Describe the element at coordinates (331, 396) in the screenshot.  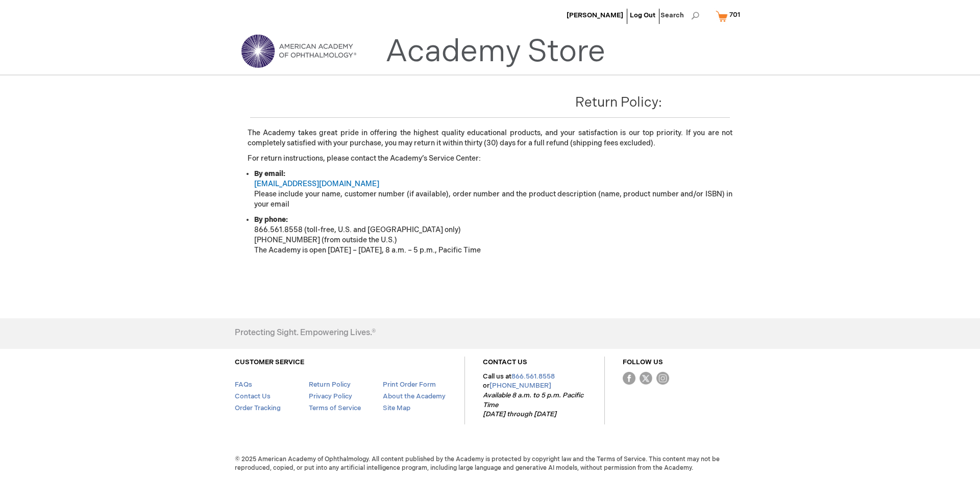
I see `a: Privacy Policy` at that location.